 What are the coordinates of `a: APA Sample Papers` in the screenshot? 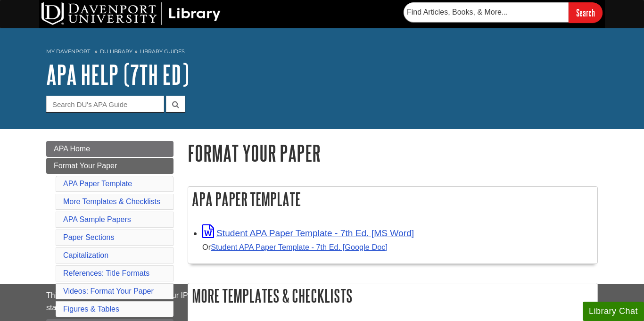 It's located at (97, 219).